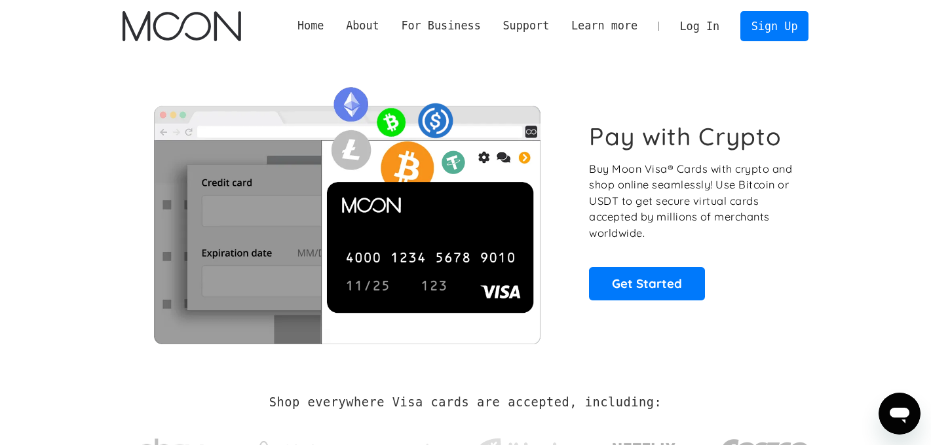  Describe the element at coordinates (347, 211) in the screenshot. I see `img: Moon Cards let you spend your crypto anywhere Visa is accepted.` at that location.